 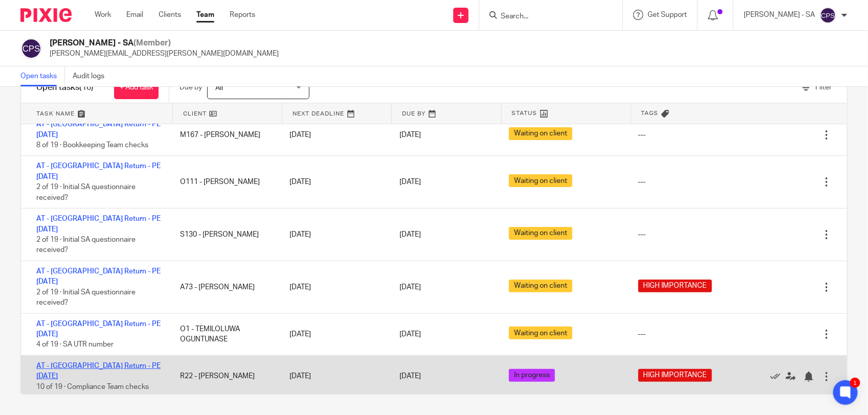 What do you see at coordinates (225, 335) in the screenshot?
I see `div: O1 - TEMILOLUWA OGUNTUNASE` at bounding box center [225, 335].